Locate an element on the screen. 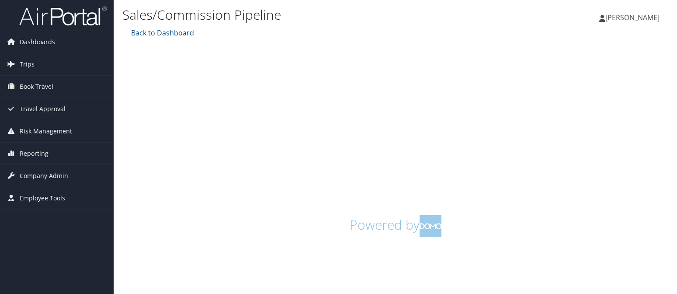 The image size is (677, 294). span: Company Admin is located at coordinates (44, 176).